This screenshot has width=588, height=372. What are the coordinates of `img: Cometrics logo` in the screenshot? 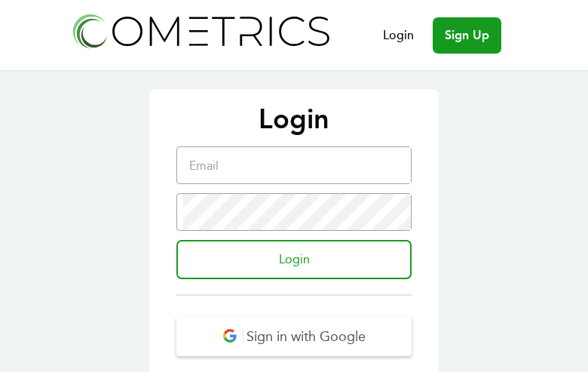 It's located at (201, 31).